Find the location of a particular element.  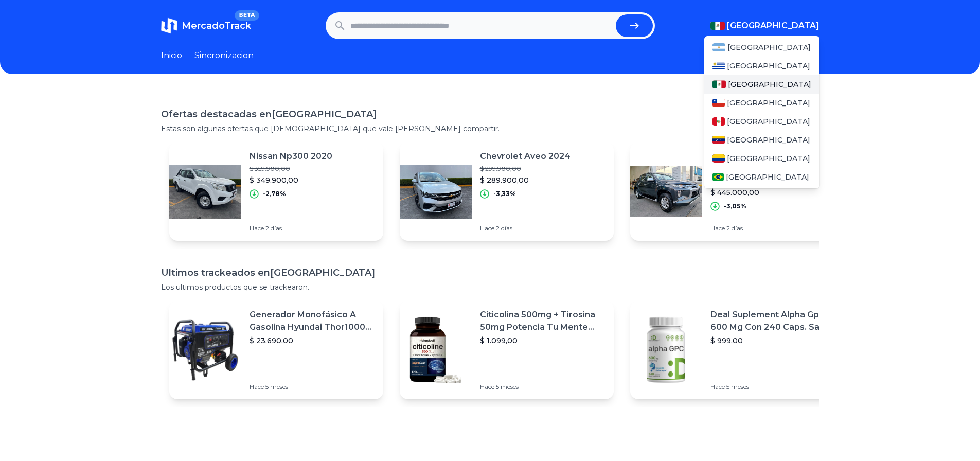

img: Brasil is located at coordinates (718, 177).